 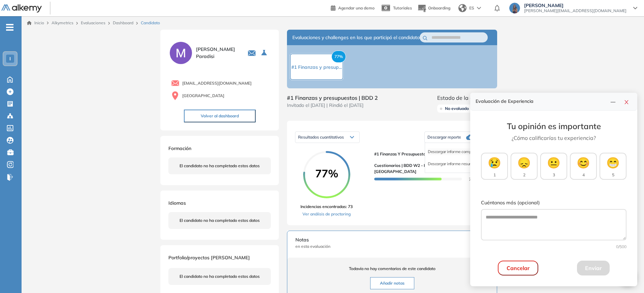 What do you see at coordinates (583, 175) in the screenshot?
I see `span: 4` at bounding box center [583, 175].